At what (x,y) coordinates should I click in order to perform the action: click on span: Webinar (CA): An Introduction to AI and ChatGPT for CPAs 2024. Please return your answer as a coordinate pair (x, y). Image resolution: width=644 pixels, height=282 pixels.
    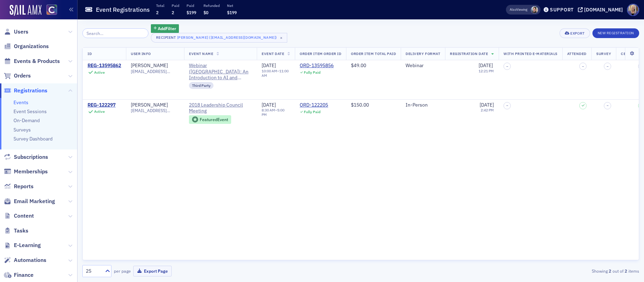
    Looking at the image, I should click on (220, 72).